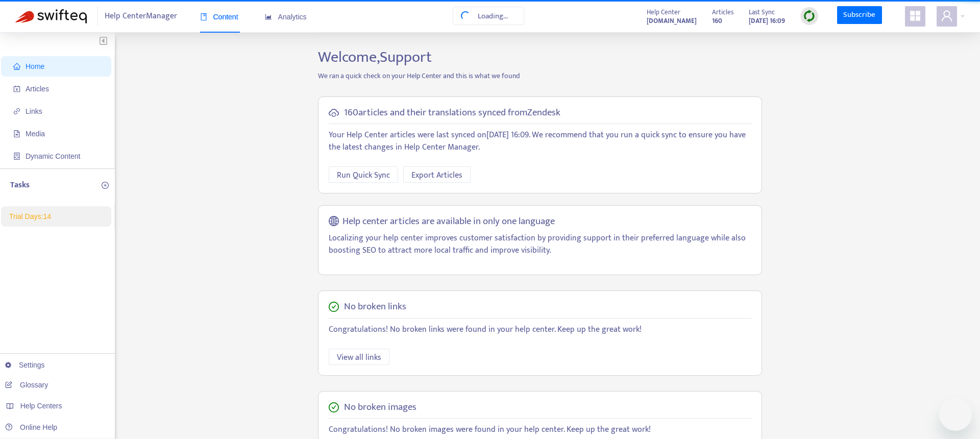 The width and height of the screenshot is (980, 439). Describe the element at coordinates (916, 16) in the screenshot. I see `span: appstore` at that location.